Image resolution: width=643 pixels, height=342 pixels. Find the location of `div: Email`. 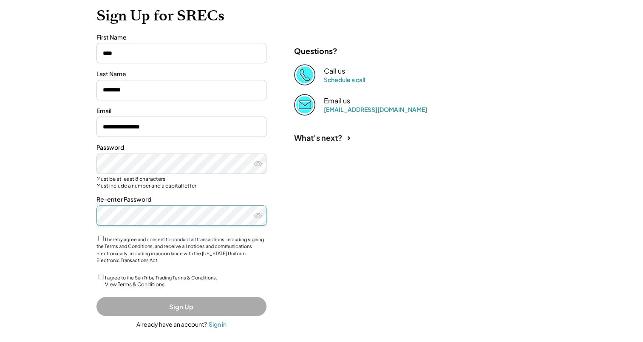

div: Email is located at coordinates (181, 111).